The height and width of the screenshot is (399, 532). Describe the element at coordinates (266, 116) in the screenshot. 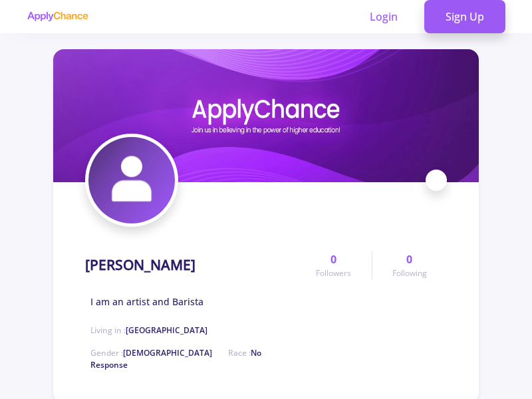

I see `img: Ahmad Hamed Sarwarycover image` at that location.